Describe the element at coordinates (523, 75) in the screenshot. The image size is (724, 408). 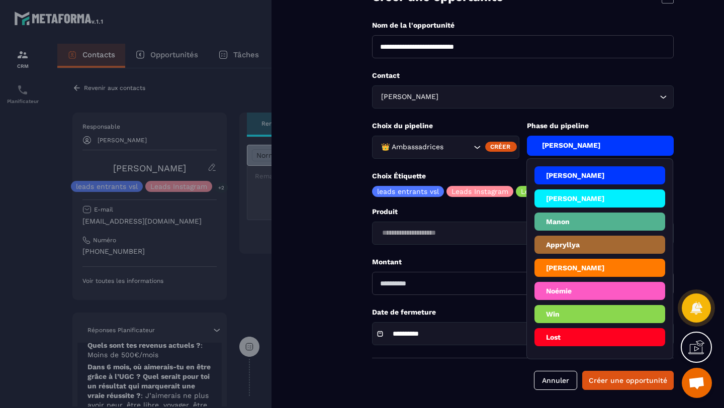
I see `p: Contact` at that location.